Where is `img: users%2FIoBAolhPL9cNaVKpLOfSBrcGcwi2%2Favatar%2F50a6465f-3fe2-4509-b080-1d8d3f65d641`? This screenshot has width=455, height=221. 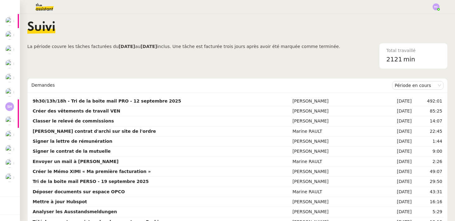
img: users%2FIoBAolhPL9cNaVKpLOfSBrcGcwi2%2Favatar%2F50a6465f-3fe2-4509-b080-1d8d3f65d641 is located at coordinates (10, 149).